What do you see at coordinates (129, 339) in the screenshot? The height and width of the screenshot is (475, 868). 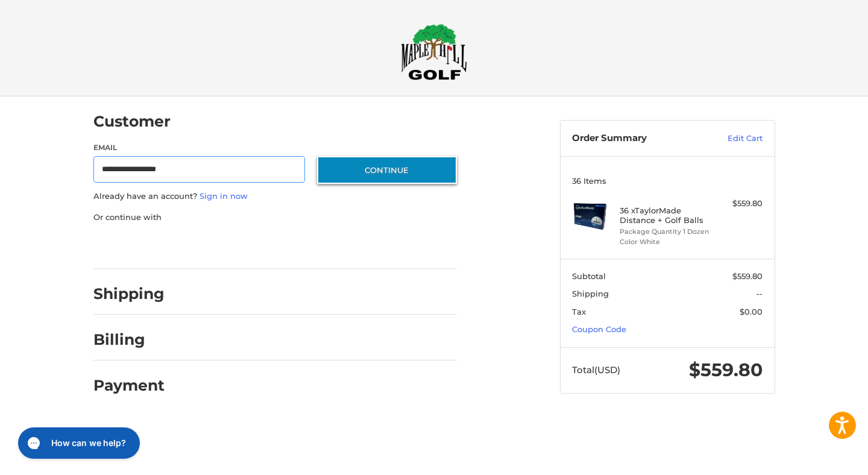 I see `h2: Billing` at bounding box center [129, 339].